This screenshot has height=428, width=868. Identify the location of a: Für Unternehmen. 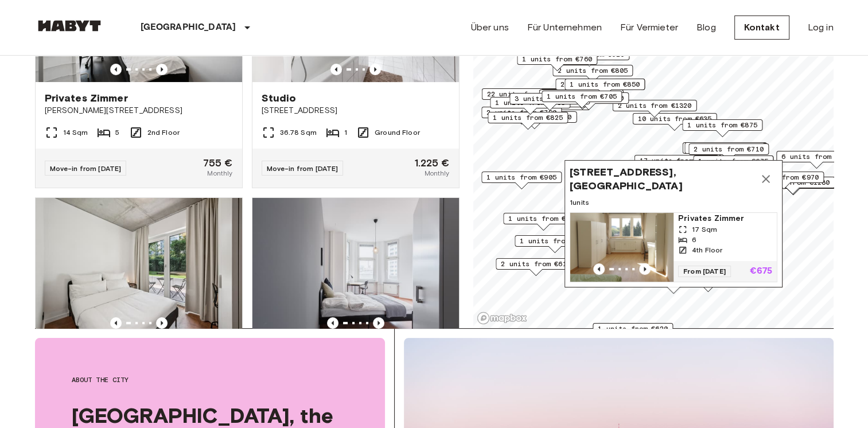
(565, 28).